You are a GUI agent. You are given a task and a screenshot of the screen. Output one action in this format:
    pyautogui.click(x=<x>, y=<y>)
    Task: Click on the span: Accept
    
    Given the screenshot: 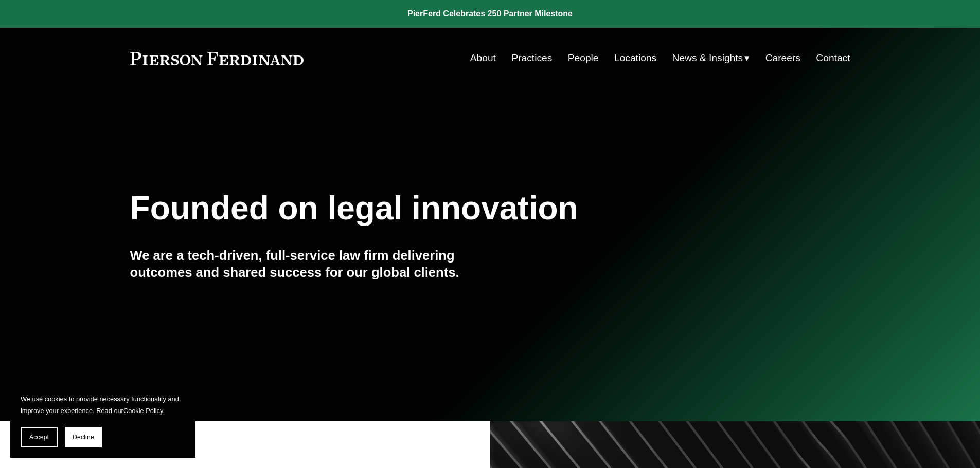 What is the action you would take?
    pyautogui.click(x=39, y=437)
    